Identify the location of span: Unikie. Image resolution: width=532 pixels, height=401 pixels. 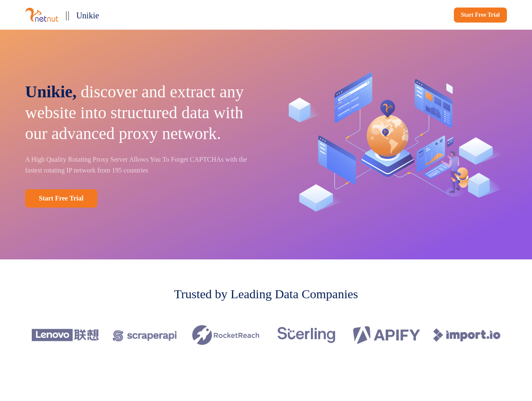
(87, 15).